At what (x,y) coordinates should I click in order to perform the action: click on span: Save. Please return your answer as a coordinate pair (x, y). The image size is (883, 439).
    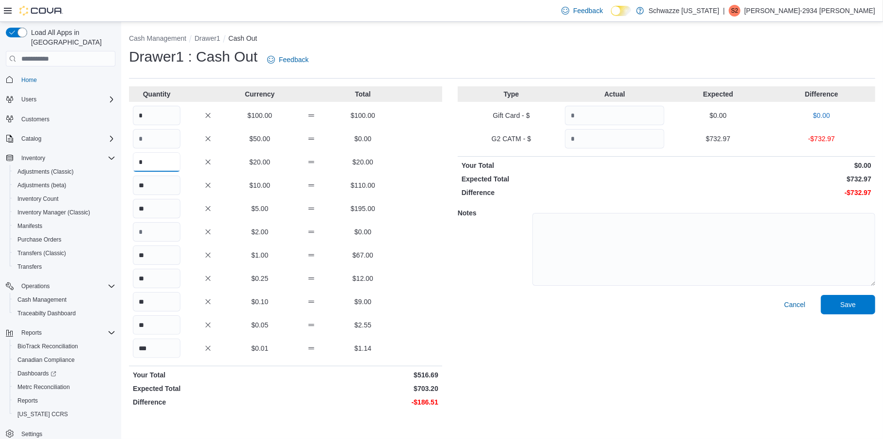
    Looking at the image, I should click on (848, 304).